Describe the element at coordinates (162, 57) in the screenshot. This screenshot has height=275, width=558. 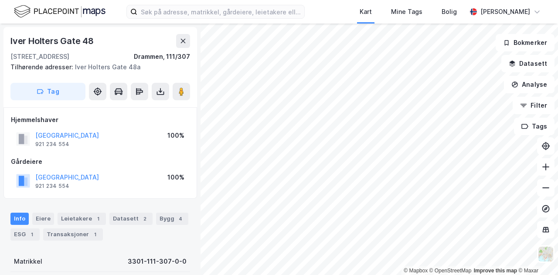
I see `div: Drammen, 111/307` at that location.